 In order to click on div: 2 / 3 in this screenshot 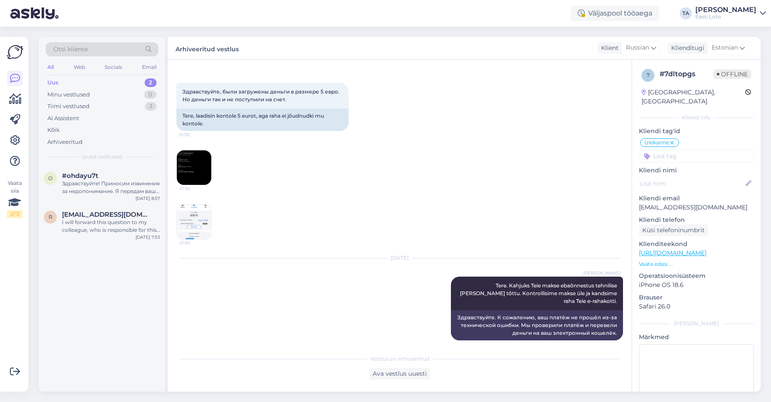, I will do `click(15, 214)`.